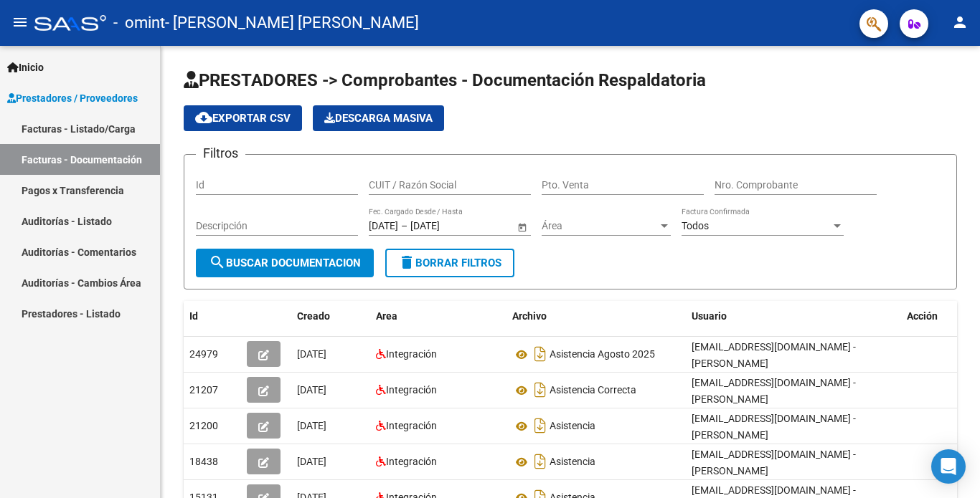 The width and height of the screenshot is (980, 498). Describe the element at coordinates (220, 154) in the screenshot. I see `h3: Filtros` at that location.